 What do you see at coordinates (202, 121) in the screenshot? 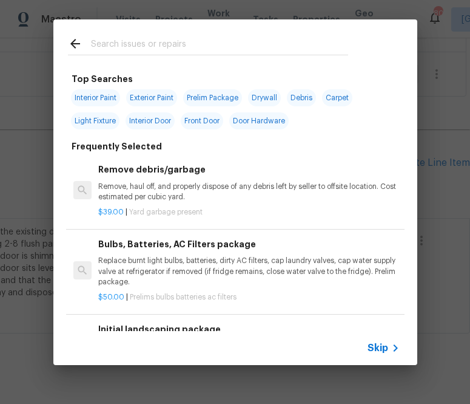
I see `span: Front Door` at bounding box center [202, 121].